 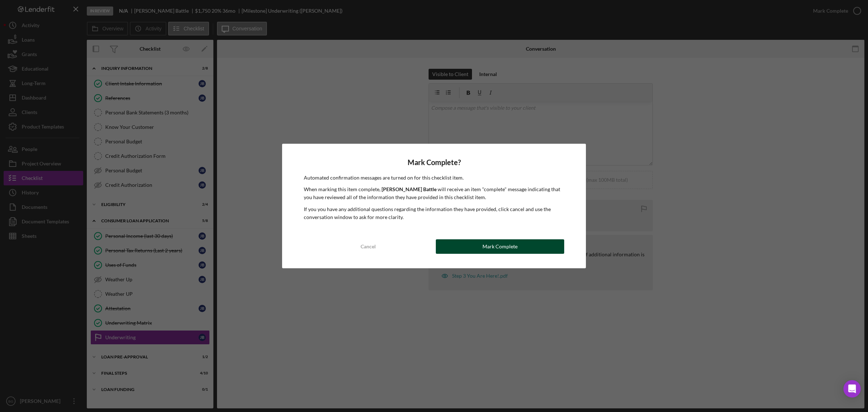 What do you see at coordinates (500, 247) in the screenshot?
I see `button: Mark Complete` at bounding box center [500, 247].